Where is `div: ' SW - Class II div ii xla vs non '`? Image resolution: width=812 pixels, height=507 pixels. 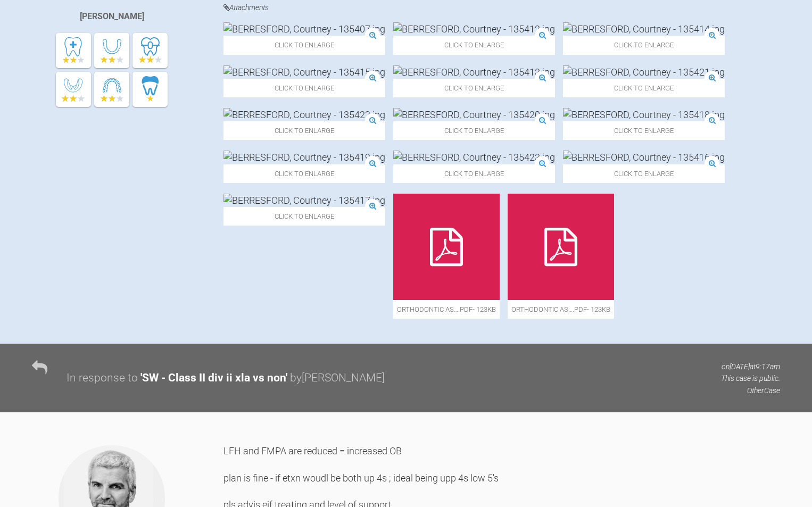
div: ' SW - Class II div ii xla vs non ' is located at coordinates (214, 378).